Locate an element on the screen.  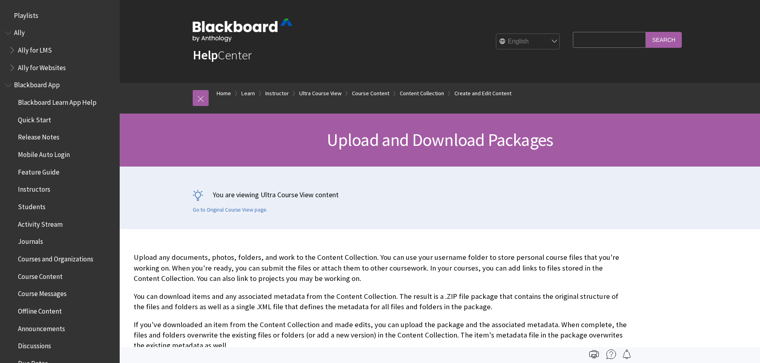
span: Course Messages is located at coordinates (42, 293).